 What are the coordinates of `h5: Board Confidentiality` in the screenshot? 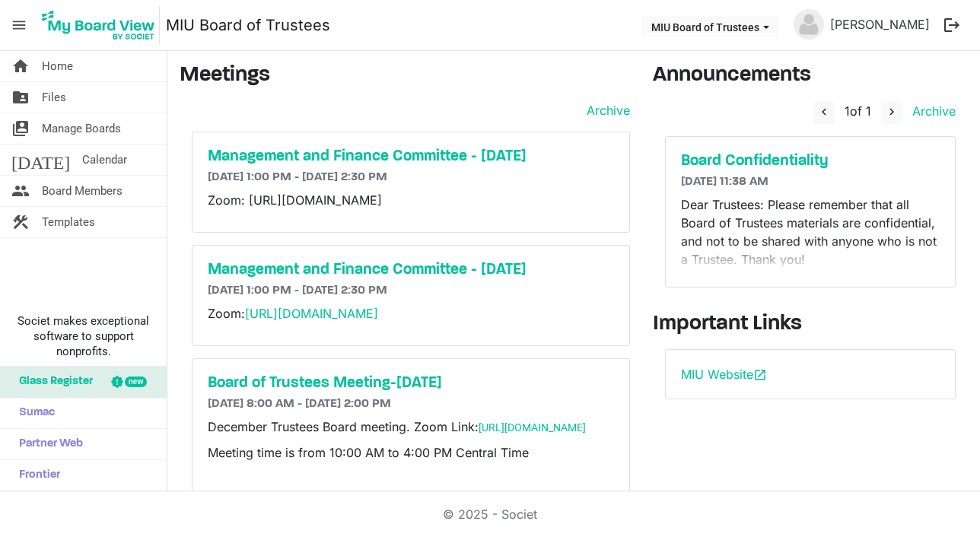 It's located at (810, 162).